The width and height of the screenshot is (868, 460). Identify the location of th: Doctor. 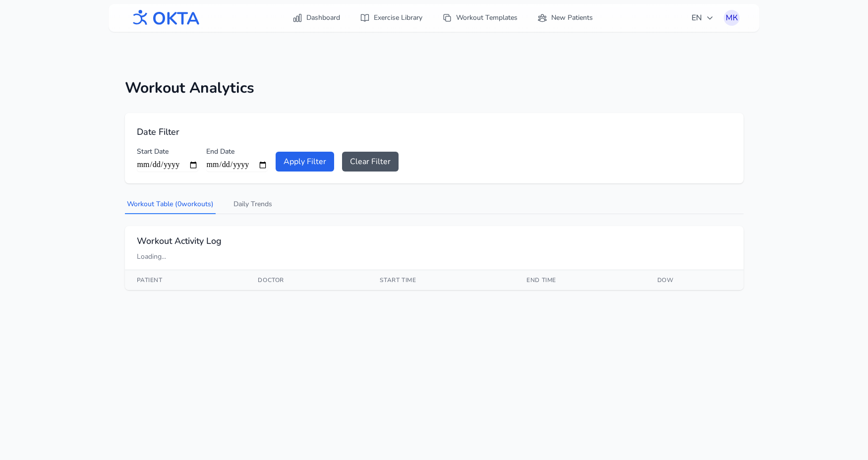
(307, 280).